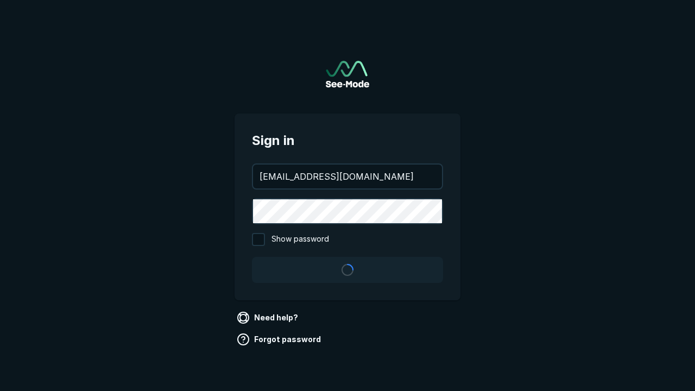  Describe the element at coordinates (348, 141) in the screenshot. I see `span: Sign in` at that location.